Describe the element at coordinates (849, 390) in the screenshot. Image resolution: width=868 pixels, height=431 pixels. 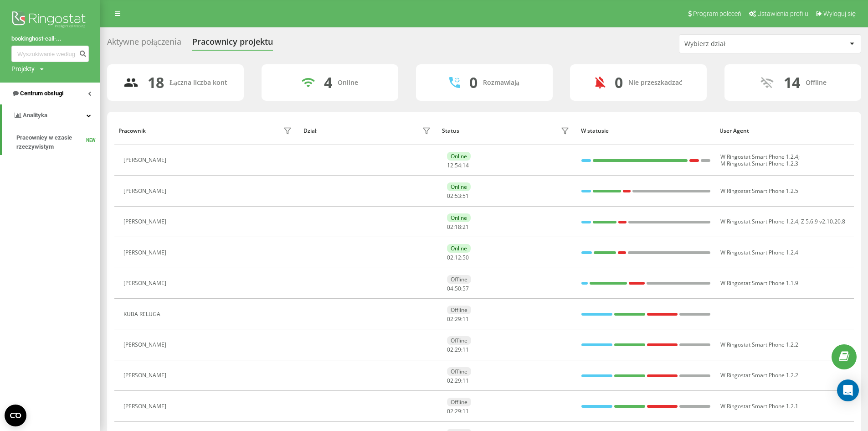
I see `div: Open Intercom Messenger` at that location.